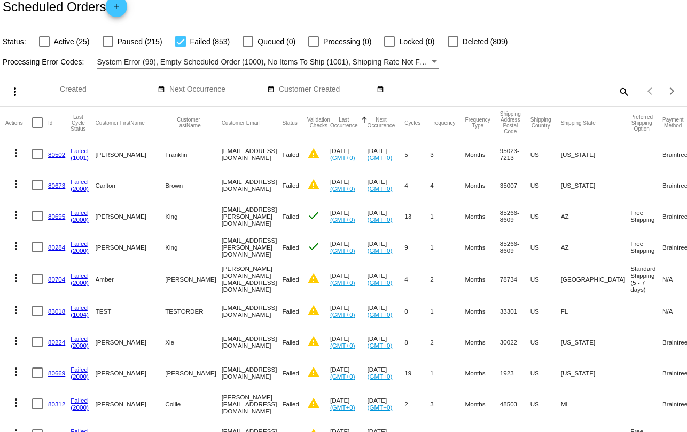  Describe the element at coordinates (515, 404) in the screenshot. I see `mat-cell: 48503` at that location.